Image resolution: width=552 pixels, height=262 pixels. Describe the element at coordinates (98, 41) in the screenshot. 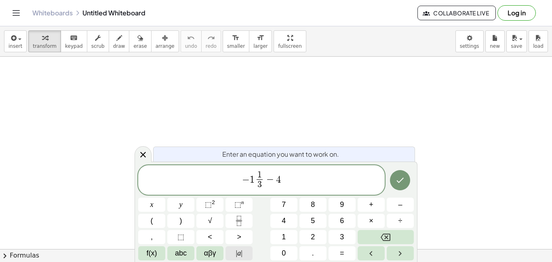

I see `button: scrub` at that location.